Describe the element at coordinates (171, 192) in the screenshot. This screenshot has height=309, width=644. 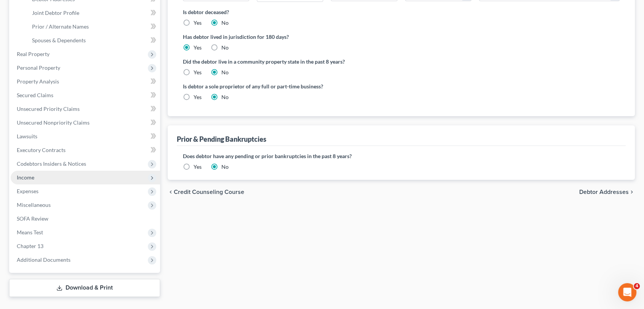
I see `i: chevron_left` at that location.